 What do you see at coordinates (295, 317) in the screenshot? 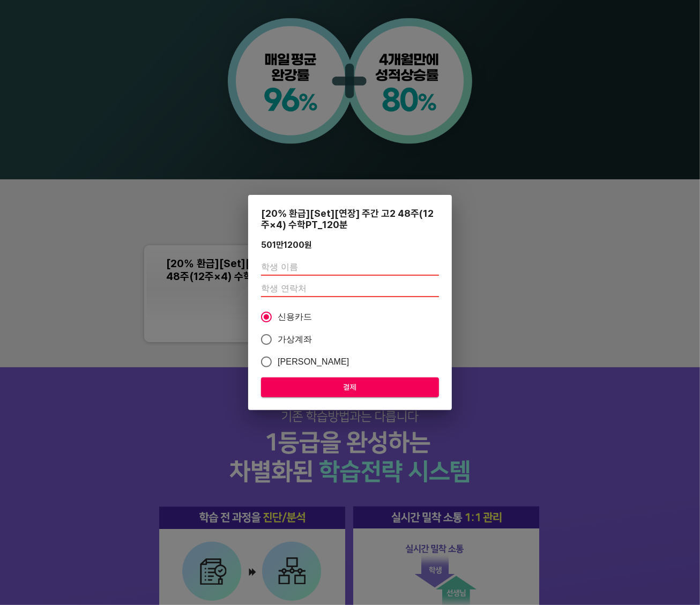
I see `span: 신용카드` at bounding box center [295, 317].